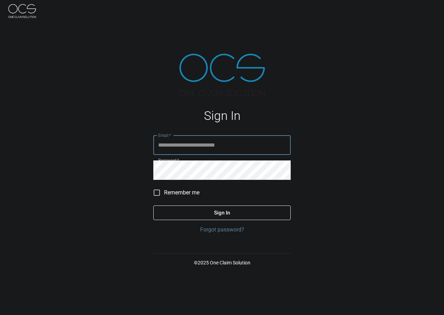 This screenshot has height=315, width=444. Describe the element at coordinates (222, 213) in the screenshot. I see `button: Sign In` at that location.